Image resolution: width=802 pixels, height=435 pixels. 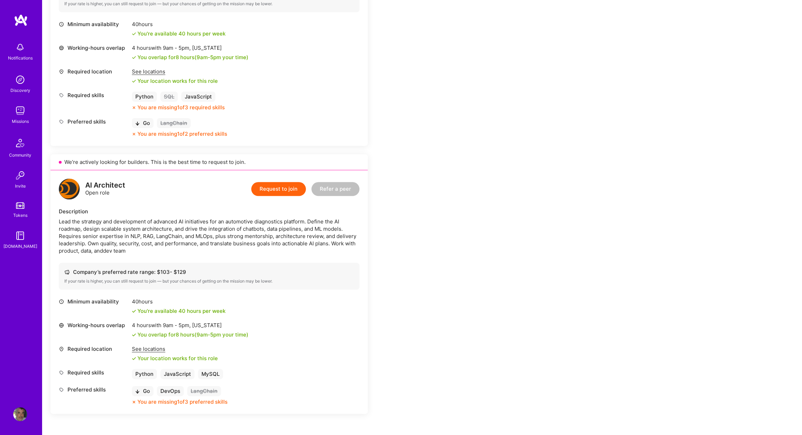 I want to click on div: Open role, so click(x=105, y=189).